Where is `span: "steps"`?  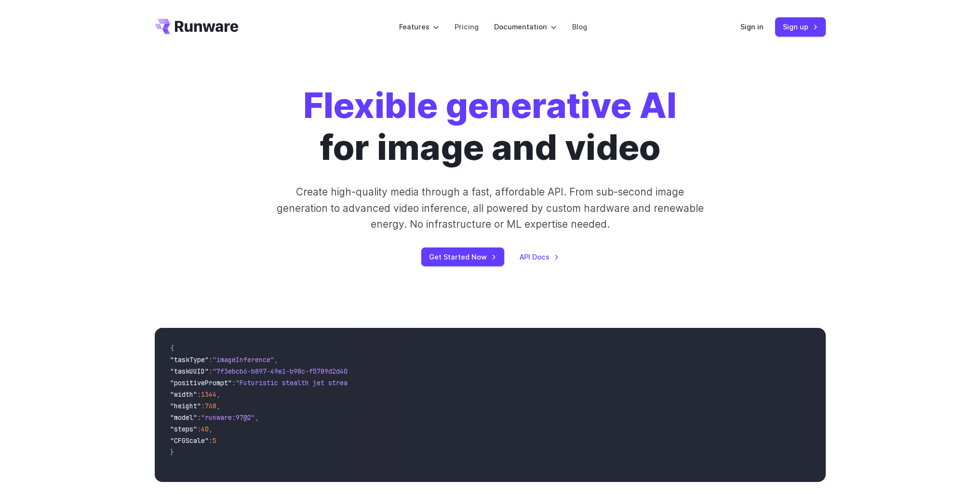 span: "steps" is located at coordinates (184, 429).